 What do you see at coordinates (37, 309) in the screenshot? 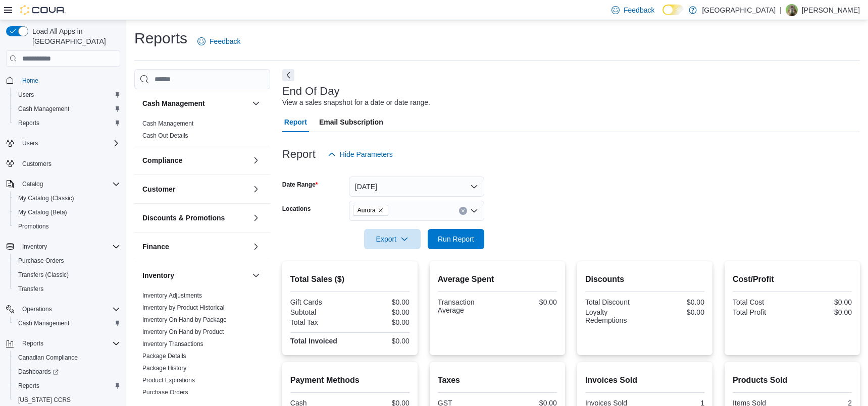
I see `button: Operations` at bounding box center [37, 309].